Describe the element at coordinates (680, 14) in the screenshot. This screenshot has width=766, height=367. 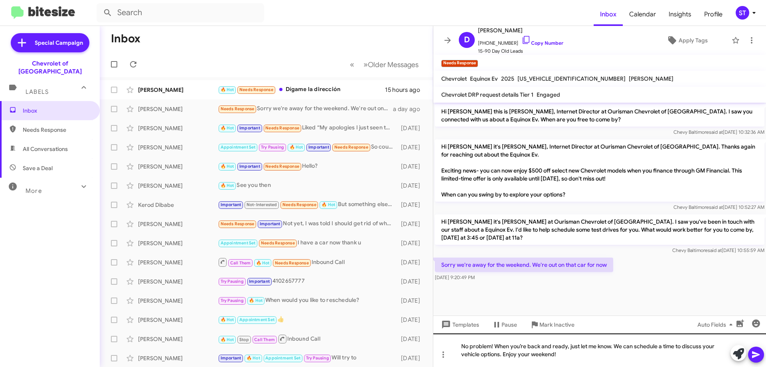
I see `span: Insights` at that location.